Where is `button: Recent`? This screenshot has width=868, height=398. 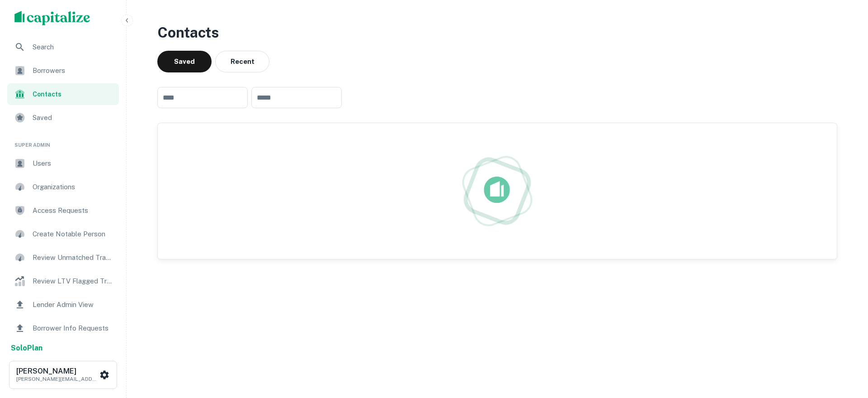
button: Recent is located at coordinates (242, 61).